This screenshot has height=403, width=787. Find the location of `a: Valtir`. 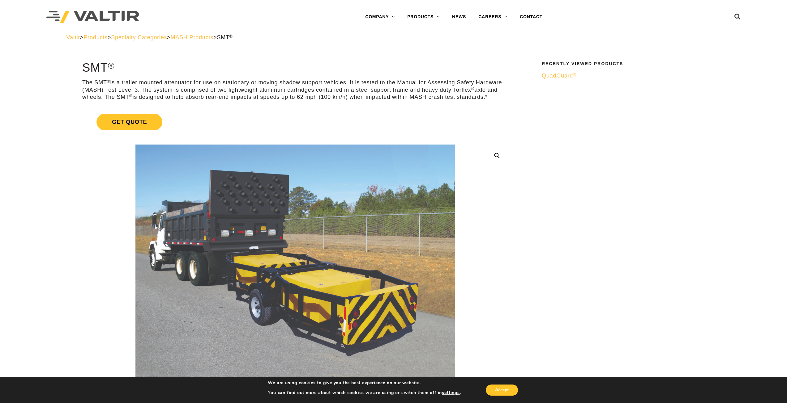

a: Valtir is located at coordinates (73, 37).